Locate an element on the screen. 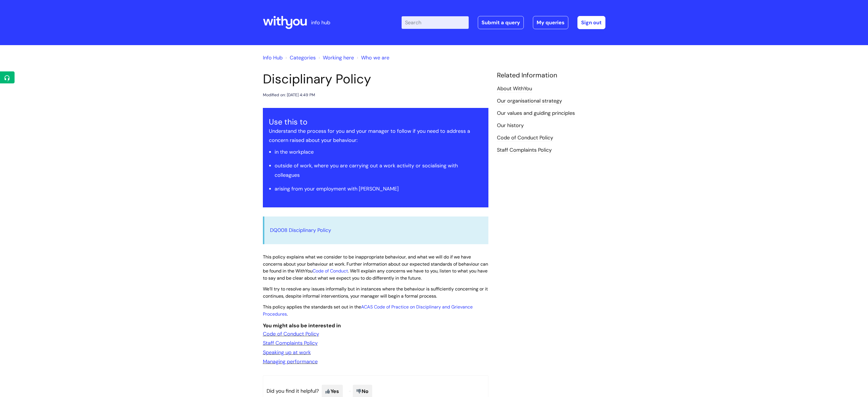 Image resolution: width=868 pixels, height=397 pixels. li: Who we are is located at coordinates (373, 57).